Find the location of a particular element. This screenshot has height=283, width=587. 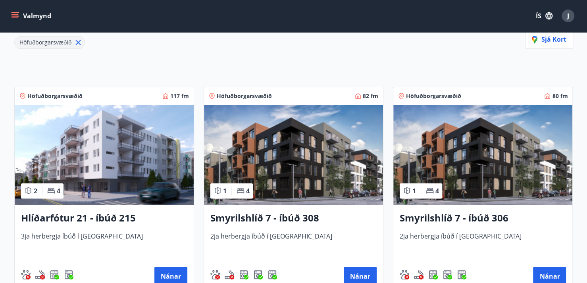

span: J is located at coordinates (568, 16).